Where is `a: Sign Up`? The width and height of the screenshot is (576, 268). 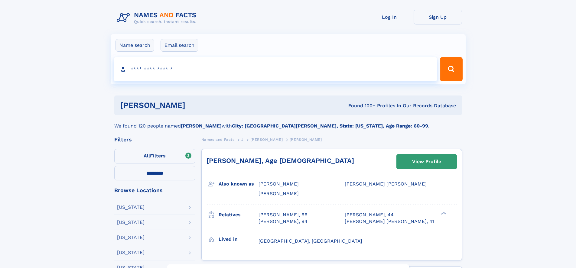 a: Sign Up is located at coordinates (438, 17).